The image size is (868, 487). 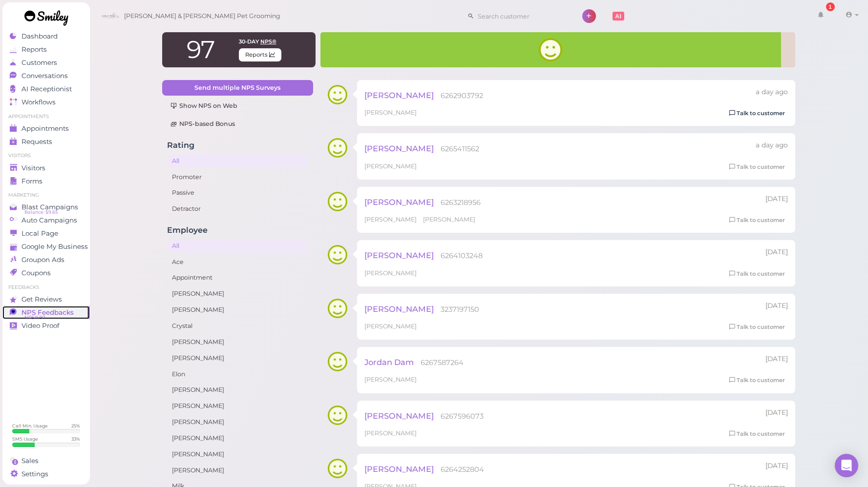 I want to click on a: Sales, so click(x=46, y=460).